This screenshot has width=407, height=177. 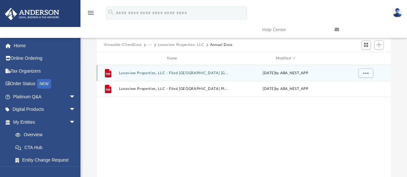 What do you see at coordinates (285, 59) in the screenshot?
I see `div: Modified` at bounding box center [285, 59].